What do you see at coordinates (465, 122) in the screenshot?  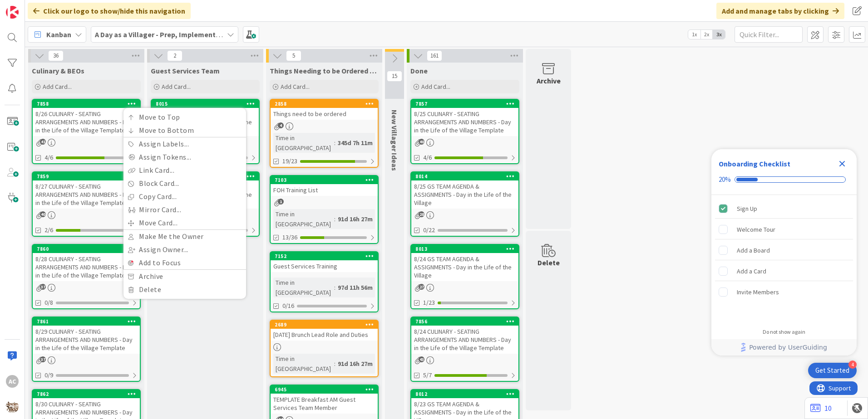 I see `div: 8/25 CULINARY - SEATING ARRANGEMENTS AND NUMBERS - Day in the Life of the Village Template` at bounding box center [465, 122].